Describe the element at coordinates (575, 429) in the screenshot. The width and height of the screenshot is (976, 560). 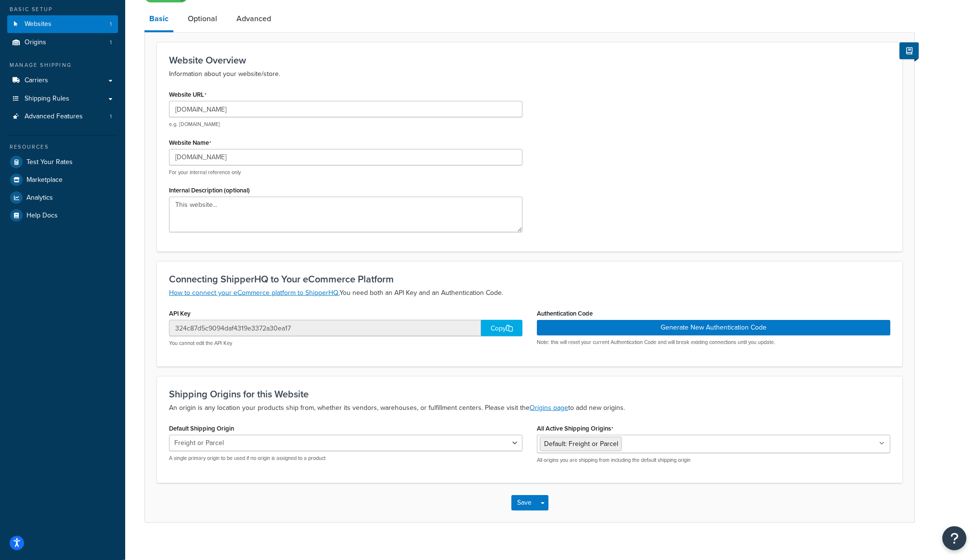
I see `label: All Active Shipping Origins` at that location.